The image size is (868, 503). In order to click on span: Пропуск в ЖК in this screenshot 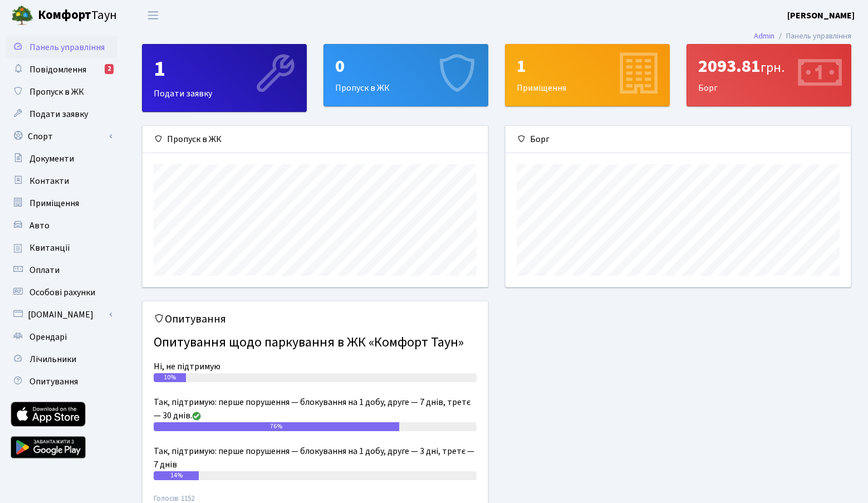, I will do `click(57, 92)`.